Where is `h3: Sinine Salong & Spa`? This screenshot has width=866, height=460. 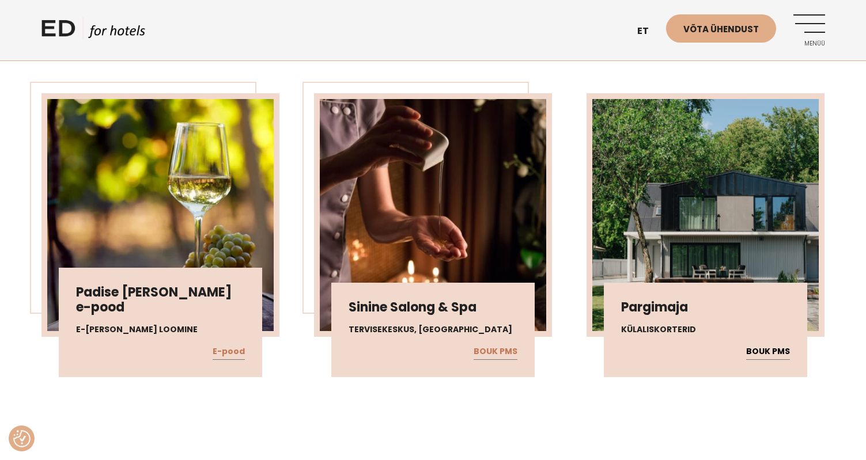 h3: Sinine Salong & Spa is located at coordinates (433, 308).